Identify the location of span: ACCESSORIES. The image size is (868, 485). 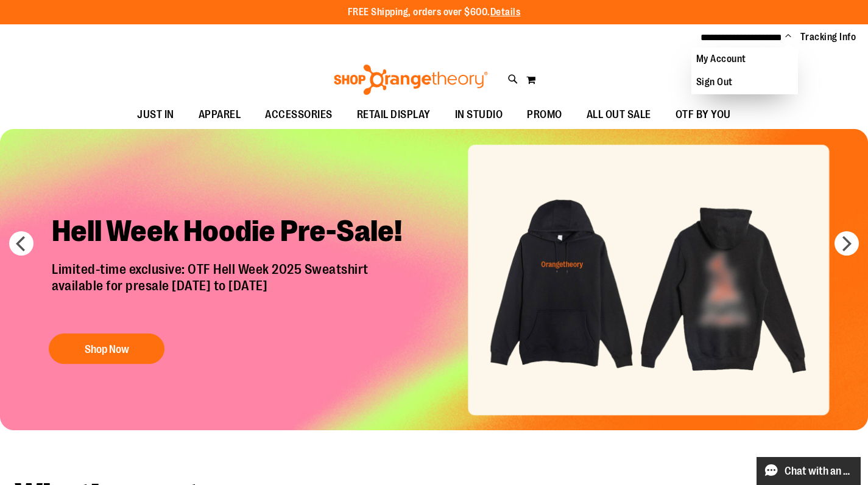
(299, 114).